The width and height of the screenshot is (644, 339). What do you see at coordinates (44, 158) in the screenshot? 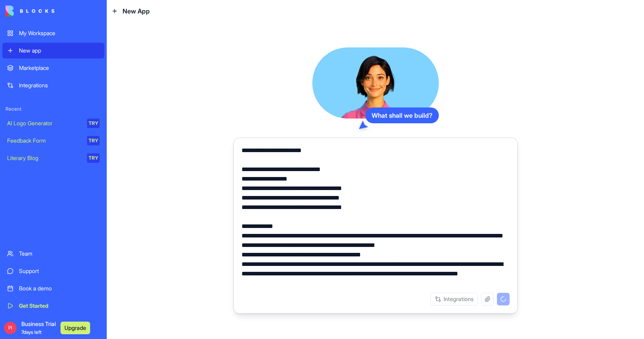
I see `div: Literary Blog` at bounding box center [44, 158].